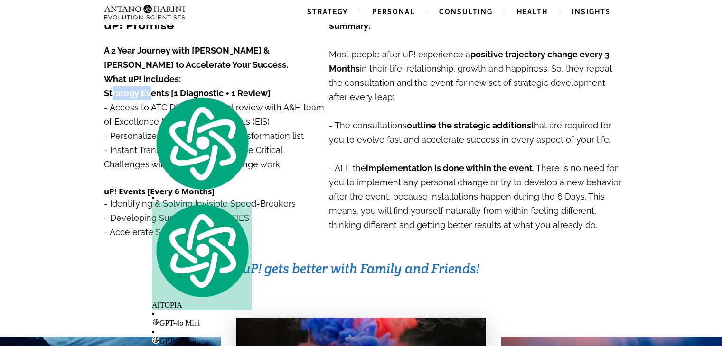  I want to click on span: Strategy Events [1 Diagnostic + 1 Review], so click(187, 93).